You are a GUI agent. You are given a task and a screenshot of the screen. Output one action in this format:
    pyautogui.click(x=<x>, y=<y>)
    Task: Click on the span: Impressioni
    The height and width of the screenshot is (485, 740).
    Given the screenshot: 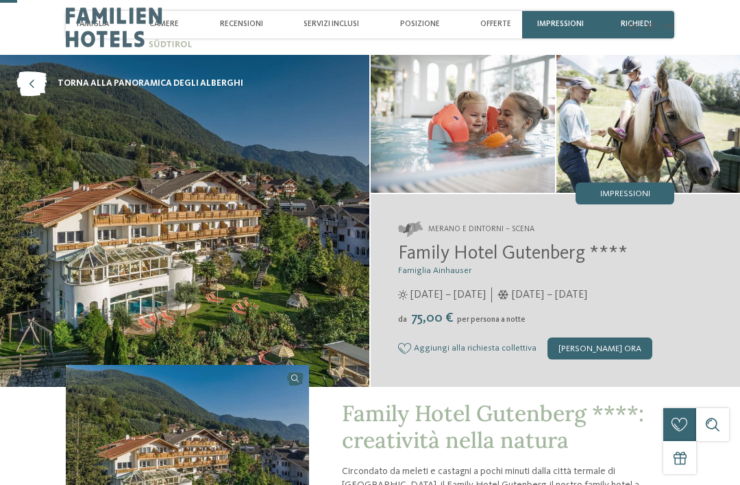 What is the action you would take?
    pyautogui.click(x=625, y=194)
    